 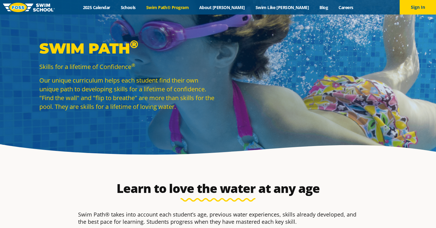 I want to click on img: FOSS Swim School Logo, so click(x=29, y=7).